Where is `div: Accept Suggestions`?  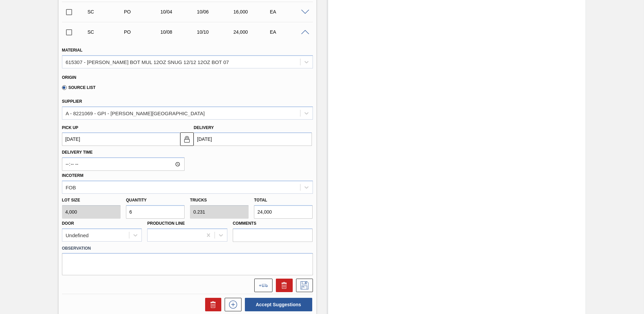 div: Accept Suggestions is located at coordinates (277, 305).